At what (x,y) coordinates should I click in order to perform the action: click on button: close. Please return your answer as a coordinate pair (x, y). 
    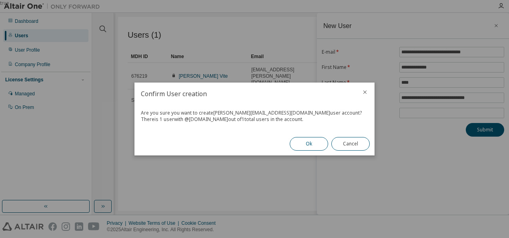
    Looking at the image, I should click on (365, 92).